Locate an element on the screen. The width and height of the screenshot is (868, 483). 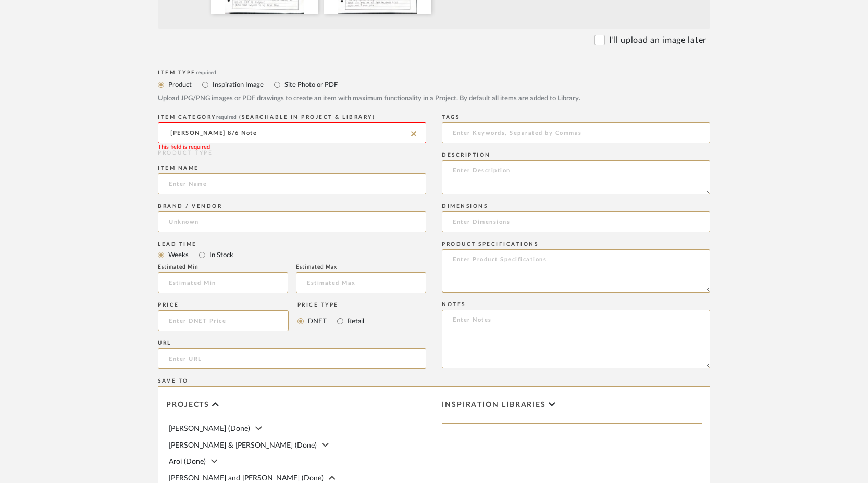
label: Site Photo or PDF is located at coordinates (311, 85).